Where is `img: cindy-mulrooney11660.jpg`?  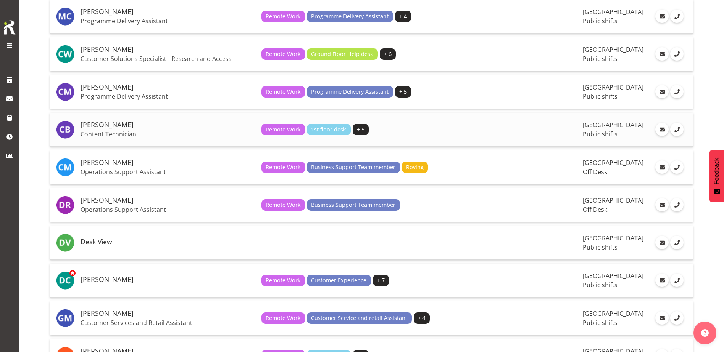 img: cindy-mulrooney11660.jpg is located at coordinates (65, 167).